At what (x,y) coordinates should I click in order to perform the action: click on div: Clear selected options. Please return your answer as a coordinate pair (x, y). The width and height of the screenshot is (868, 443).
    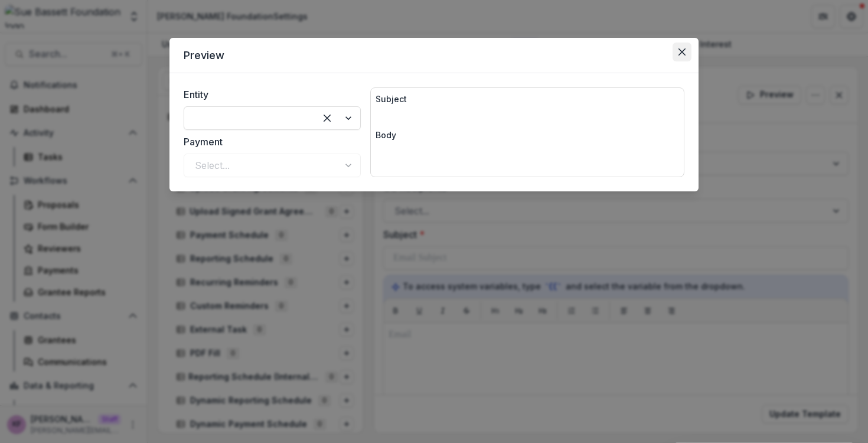
    Looking at the image, I should click on (327, 118).